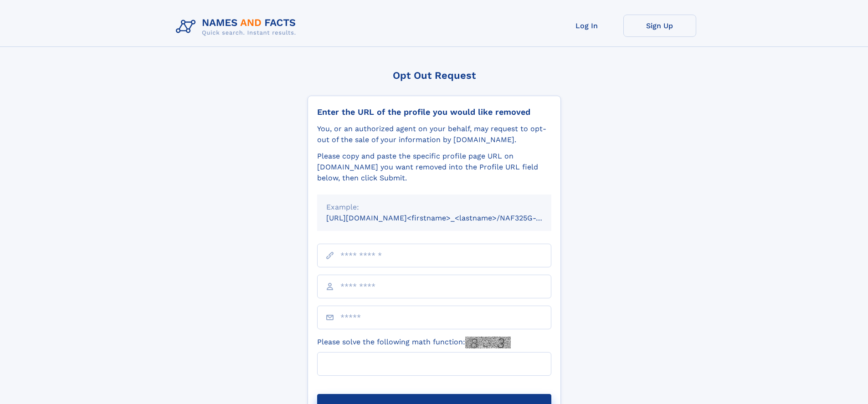 The height and width of the screenshot is (404, 868). Describe the element at coordinates (434, 75) in the screenshot. I see `div: Opt Out Request` at that location.